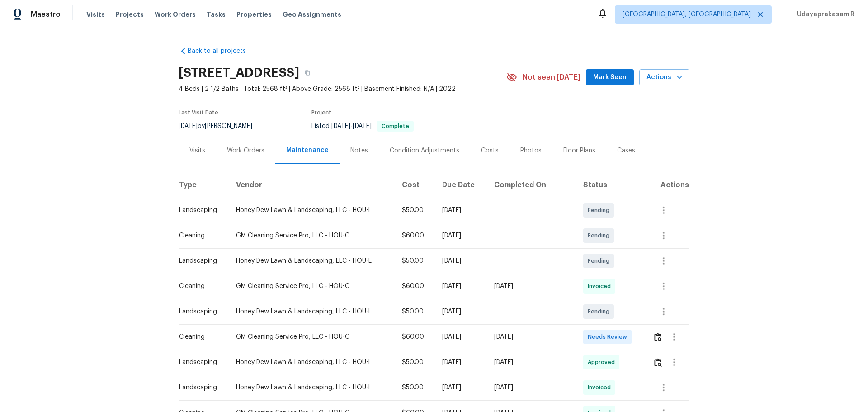 This screenshot has height=412, width=868. I want to click on div: Costs, so click(490, 150).